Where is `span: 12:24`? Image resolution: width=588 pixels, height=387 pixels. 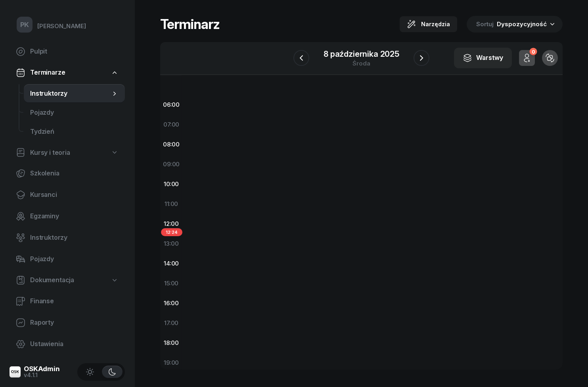 span: 12:24 is located at coordinates (172, 232).